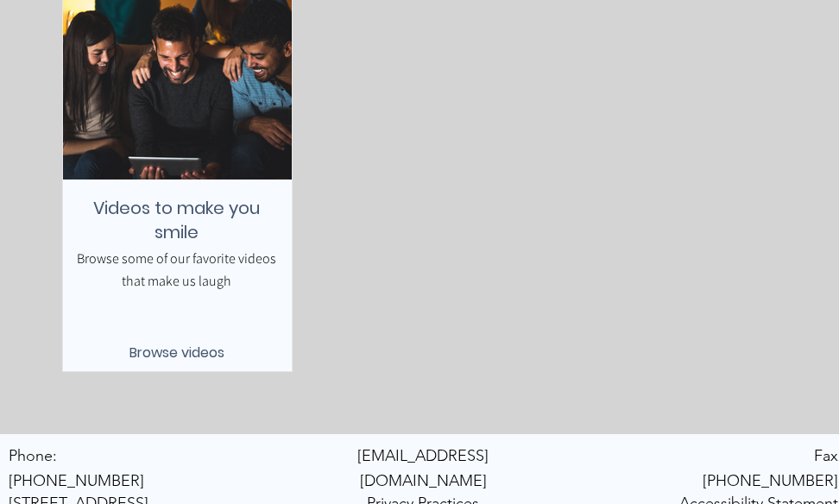  I want to click on span: Browse videos, so click(177, 352).